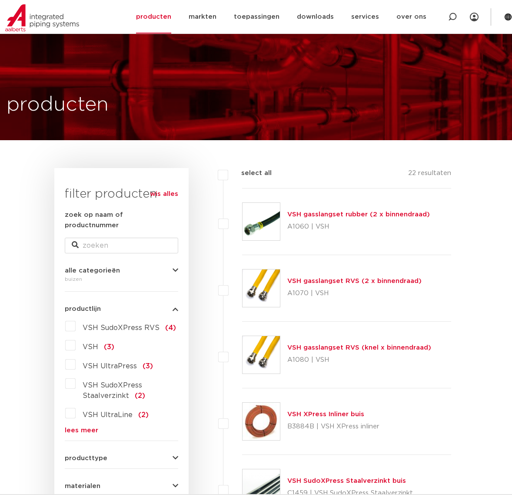 The image size is (512, 495). I want to click on img: Thumbnail for VSH XPress Inliner buis, so click(261, 421).